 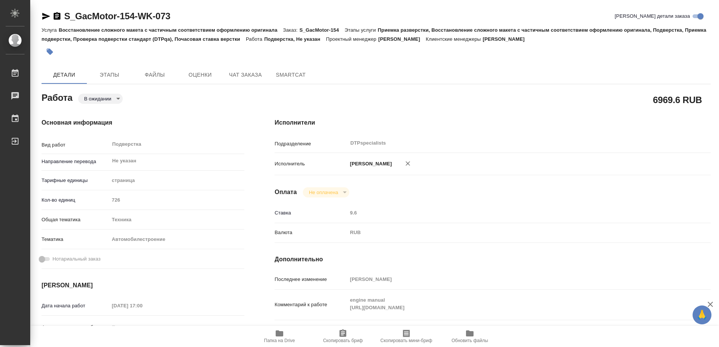 I want to click on p: Комментарий к работе, so click(x=311, y=305).